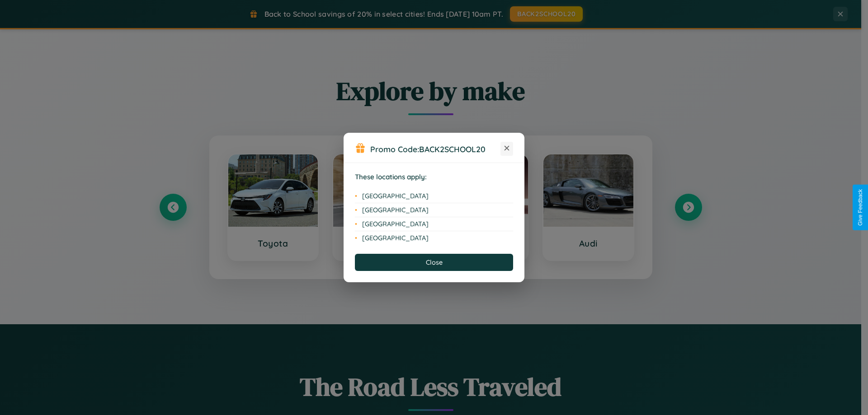  What do you see at coordinates (452, 149) in the screenshot?
I see `b: BACK2SCHOOL20` at bounding box center [452, 149].